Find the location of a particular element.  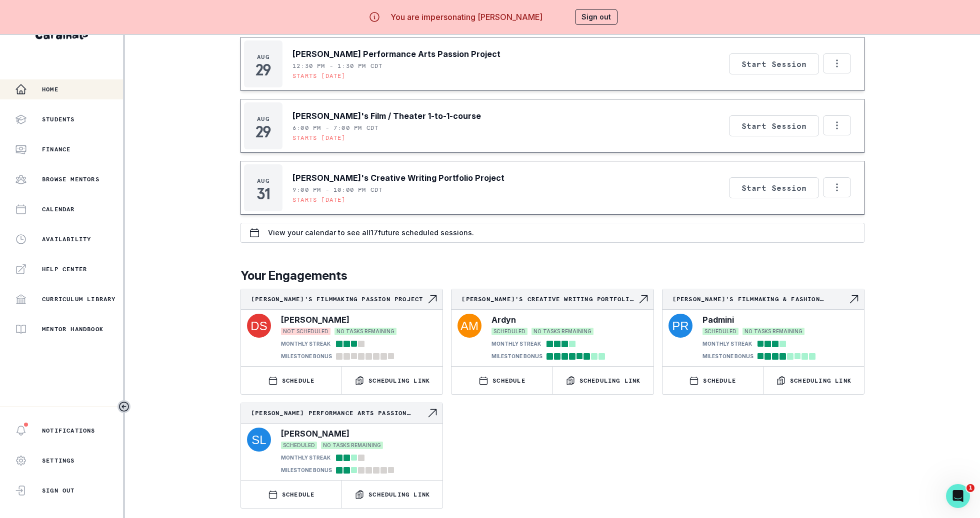

p: Your Engagements is located at coordinates (552, 276).